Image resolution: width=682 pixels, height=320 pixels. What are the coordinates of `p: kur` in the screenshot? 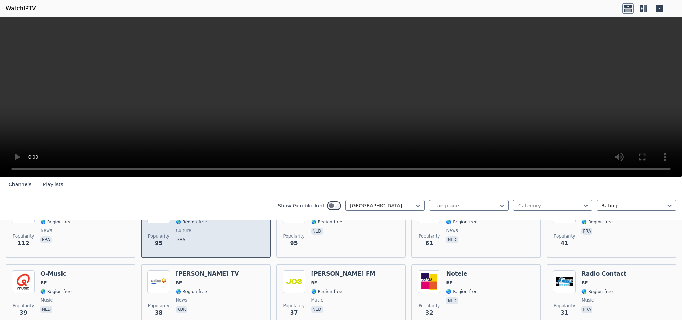 It's located at (181, 309).